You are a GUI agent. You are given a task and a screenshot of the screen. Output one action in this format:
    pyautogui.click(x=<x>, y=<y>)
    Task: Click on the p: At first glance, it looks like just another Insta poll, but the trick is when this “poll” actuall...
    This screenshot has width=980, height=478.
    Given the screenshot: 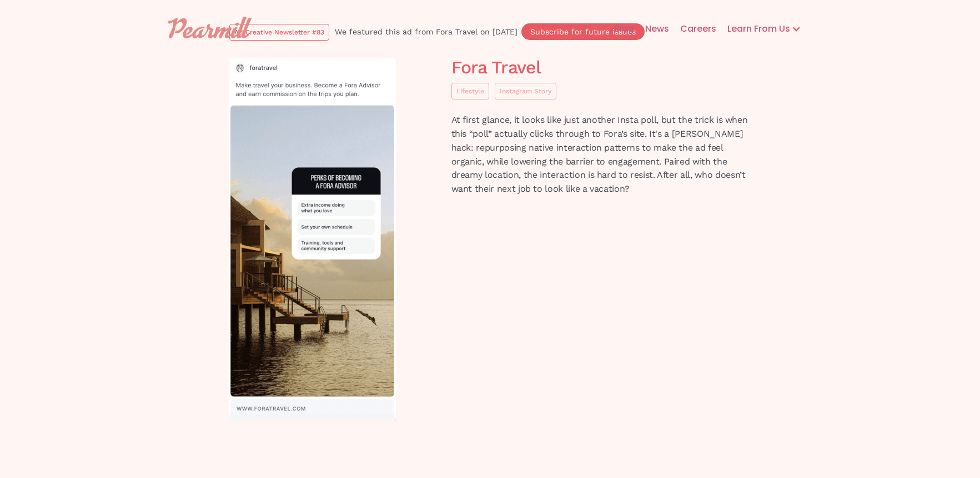 What is the action you would take?
    pyautogui.click(x=601, y=155)
    